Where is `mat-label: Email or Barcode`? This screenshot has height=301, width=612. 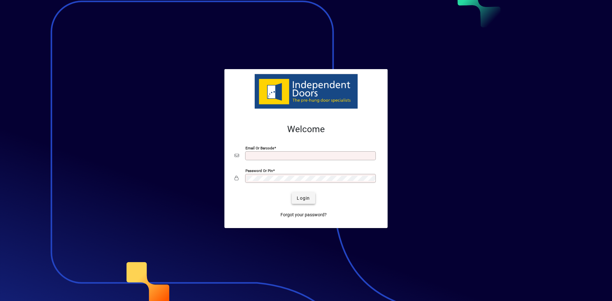
mat-label: Email or Barcode is located at coordinates (260, 148).